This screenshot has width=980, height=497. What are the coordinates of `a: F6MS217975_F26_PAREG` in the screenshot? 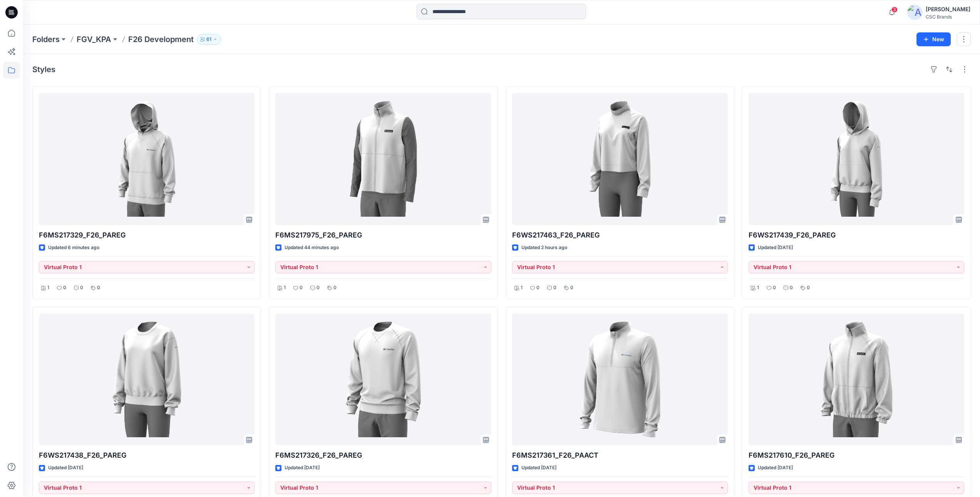 It's located at (383, 159).